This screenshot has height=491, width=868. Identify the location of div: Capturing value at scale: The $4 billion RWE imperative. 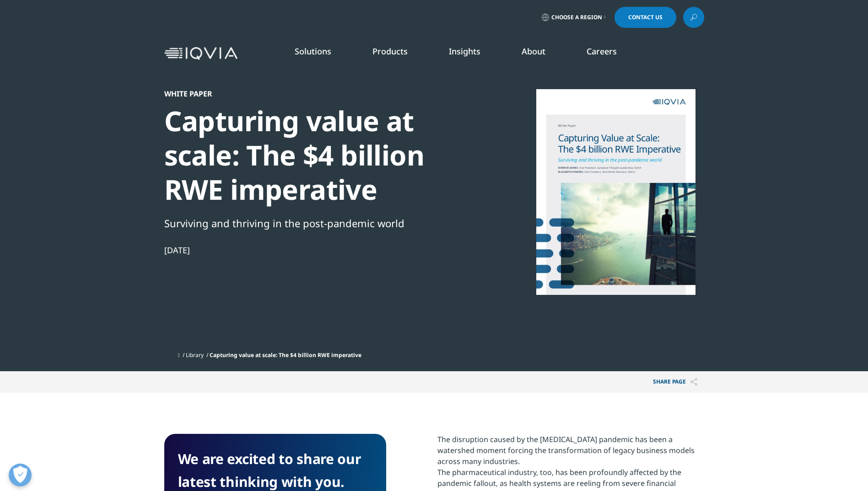
(322, 155).